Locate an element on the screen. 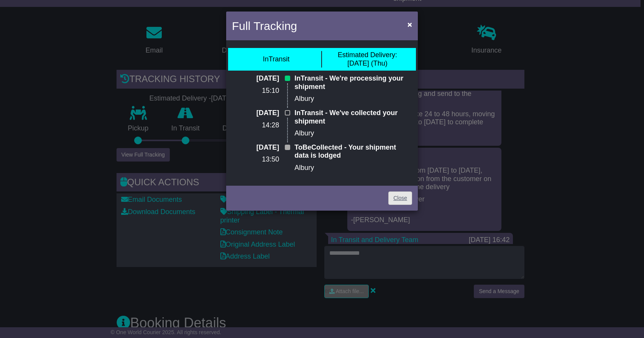 Image resolution: width=644 pixels, height=338 pixels. p: ToBeCollected - Your shipment data is lodged is located at coordinates (353, 151).